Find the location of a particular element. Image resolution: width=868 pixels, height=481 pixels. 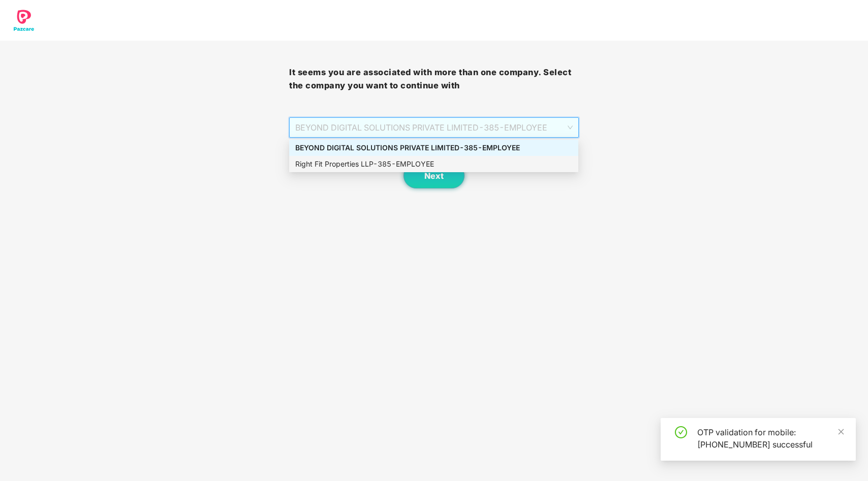

h3: It seems you are associated with more than one company. Select the company you want to continue with is located at coordinates (434, 79).